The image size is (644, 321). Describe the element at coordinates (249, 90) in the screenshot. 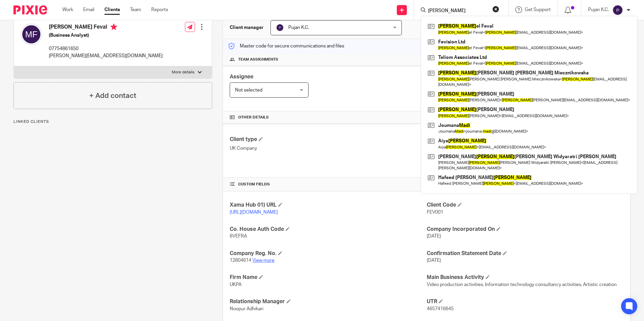

I see `span: Not selected` at that location.